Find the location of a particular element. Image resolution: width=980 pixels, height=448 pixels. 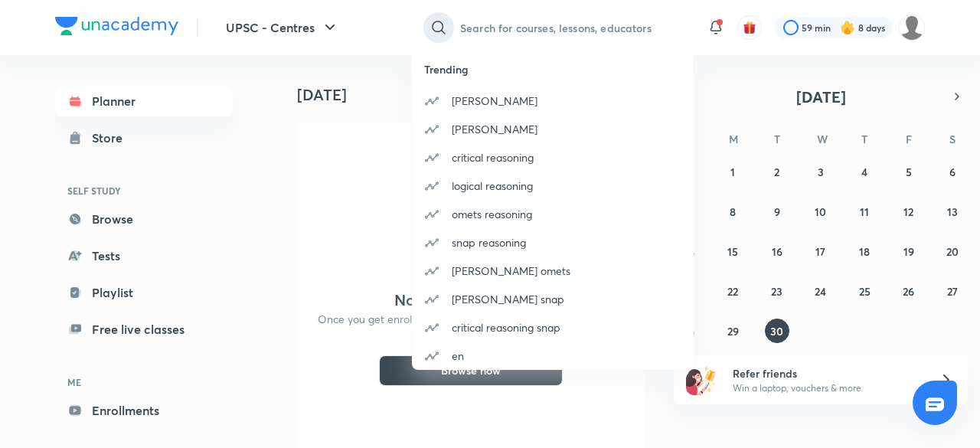

p: critical reasoning is located at coordinates (492, 157).